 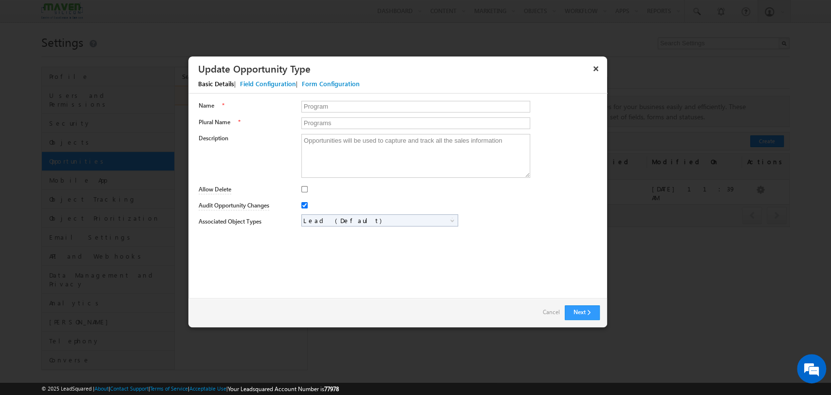 What do you see at coordinates (206, 106) in the screenshot?
I see `label: Name` at bounding box center [206, 106].